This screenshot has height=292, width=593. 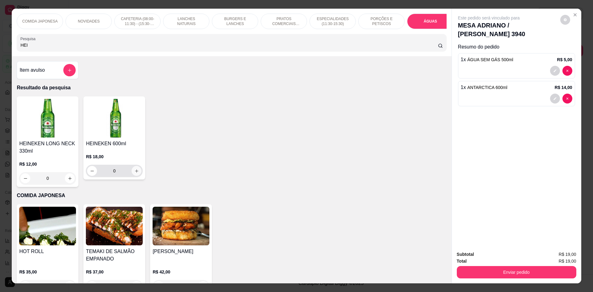 I want to click on p: PORÇÕES E PETISCOS, so click(x=381, y=21).